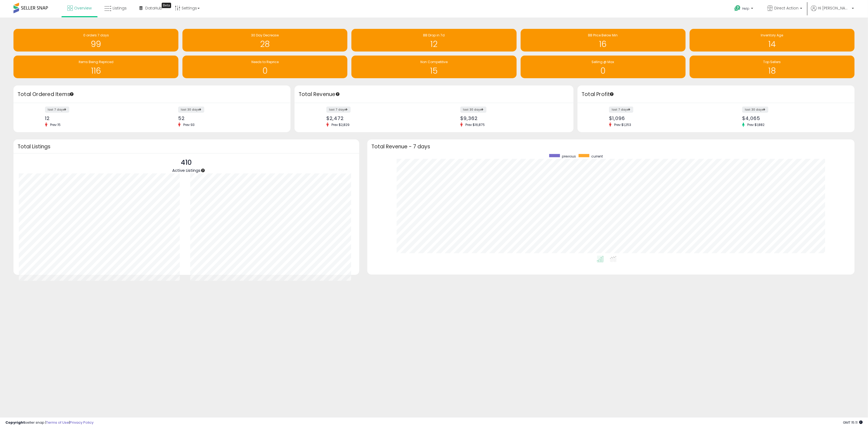  I want to click on span: Selling @ Max, so click(603, 62).